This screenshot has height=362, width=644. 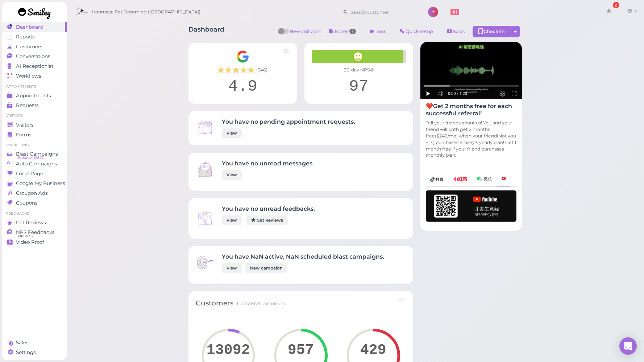 I want to click on div: Customers, so click(x=215, y=303).